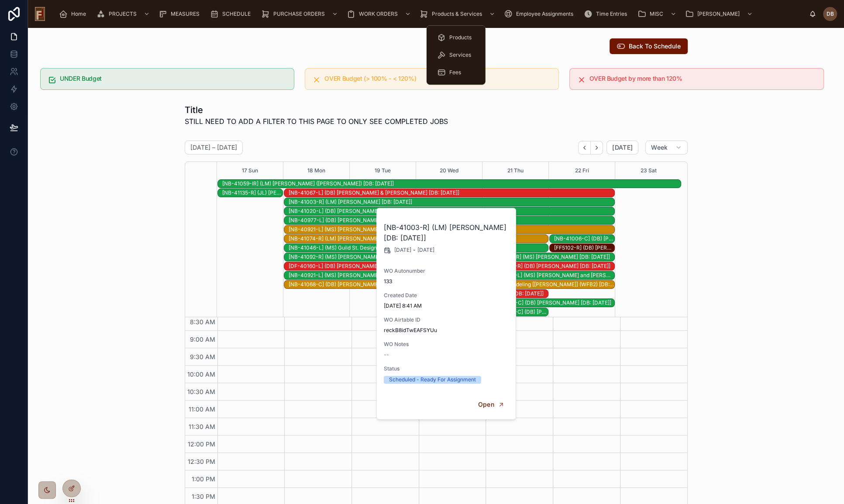  Describe the element at coordinates (185, 14) in the screenshot. I see `span: MEASURES` at that location.